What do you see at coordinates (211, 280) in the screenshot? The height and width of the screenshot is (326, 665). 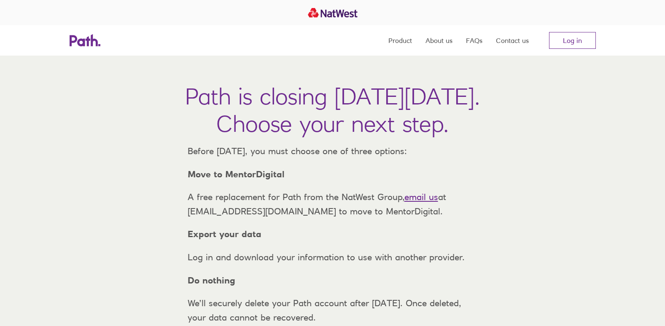 I see `strong: Do nothing` at bounding box center [211, 280].